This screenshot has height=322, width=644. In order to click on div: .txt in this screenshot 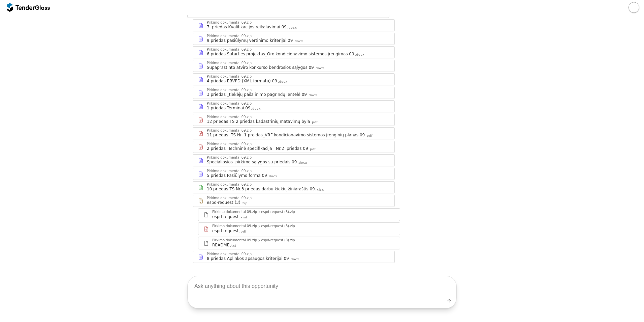, I will do `click(233, 246)`.